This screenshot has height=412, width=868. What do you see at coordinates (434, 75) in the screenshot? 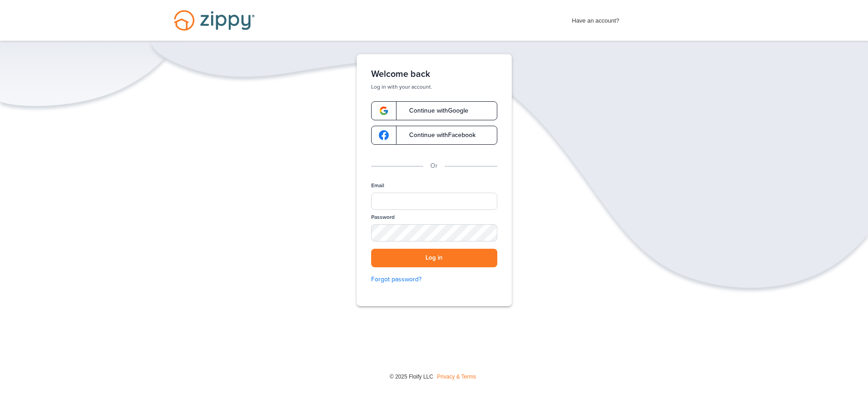
I see `h1: Welcome back` at bounding box center [434, 75].